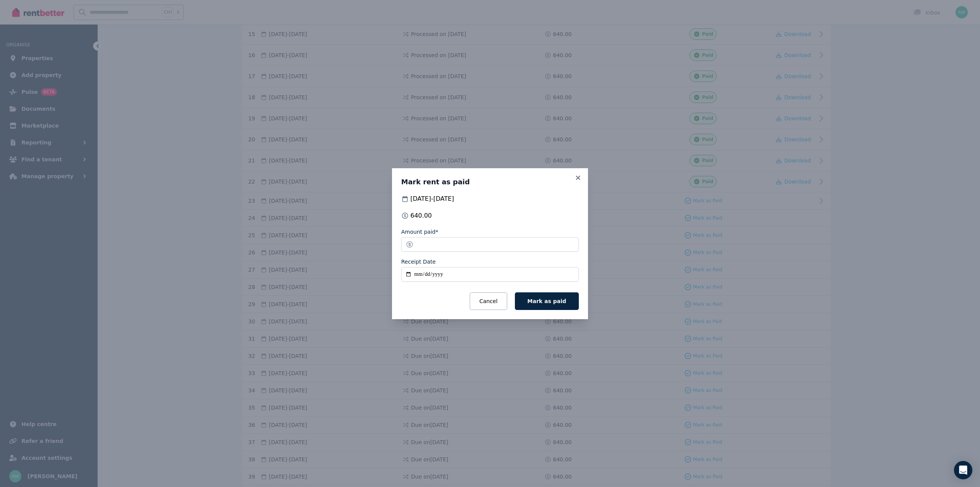 The image size is (980, 487). I want to click on span: Mark as paid, so click(546, 301).